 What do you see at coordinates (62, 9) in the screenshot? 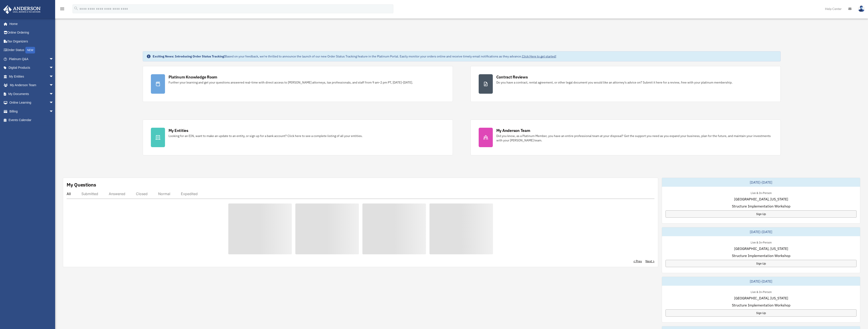
I see `i: menu` at bounding box center [62, 9].